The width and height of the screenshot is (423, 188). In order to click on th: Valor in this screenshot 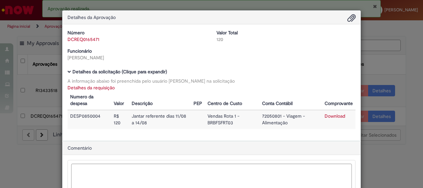, I will do `click(120, 100)`.